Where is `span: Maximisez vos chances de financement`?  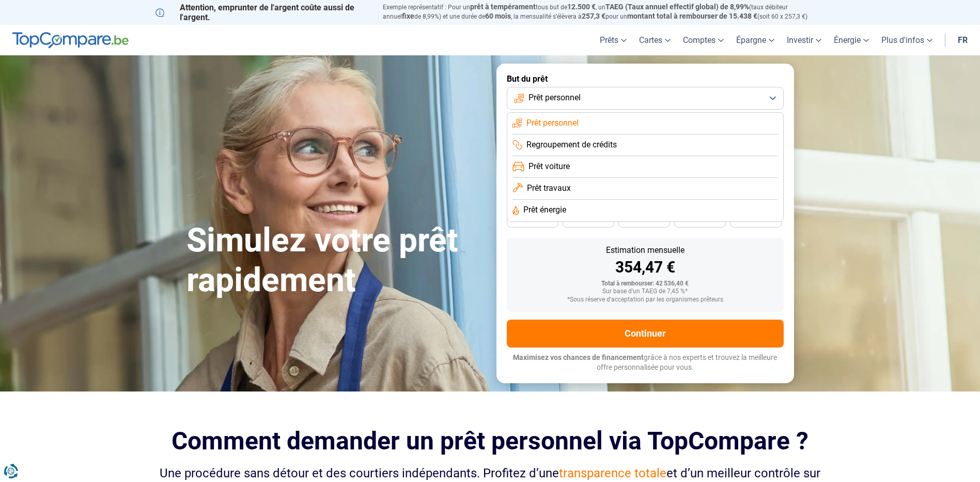 span: Maximisez vos chances de financement is located at coordinates (578, 357).